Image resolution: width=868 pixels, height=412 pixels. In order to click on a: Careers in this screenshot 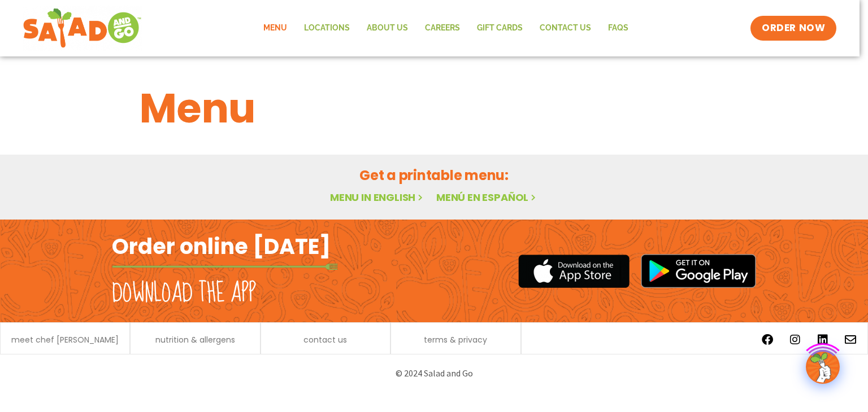, I will do `click(442, 28)`.